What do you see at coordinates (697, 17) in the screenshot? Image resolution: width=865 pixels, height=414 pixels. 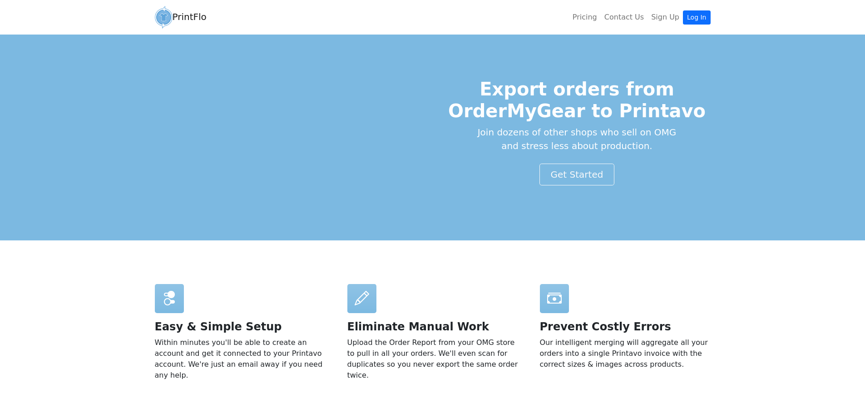 I see `a: Log In` at bounding box center [697, 17].